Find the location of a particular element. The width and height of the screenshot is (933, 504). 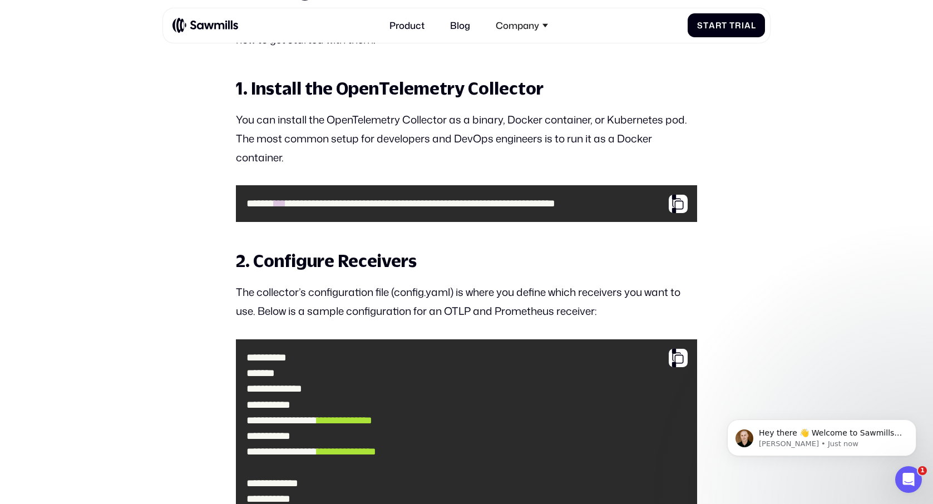

div: message notification from Winston, Just now. Hey there 👋 Welcome to Sawmills. The smart telemetry... is located at coordinates (111, 42).